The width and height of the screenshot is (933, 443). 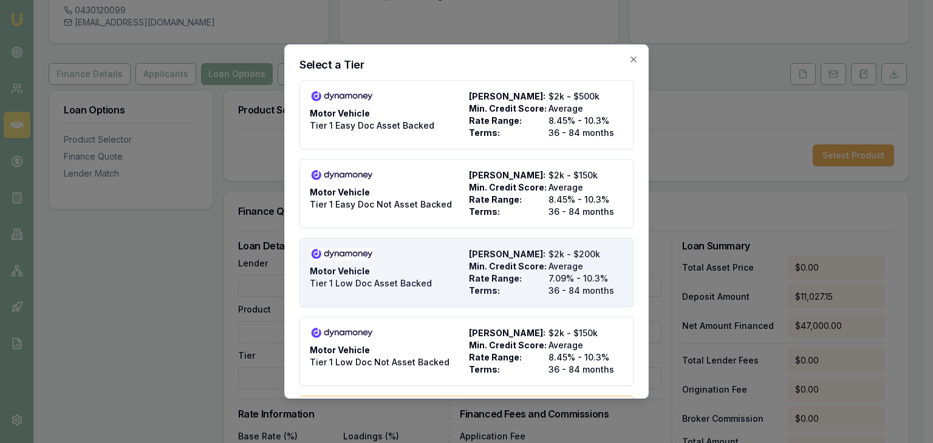 I want to click on button: Back to Products, so click(x=467, y=407).